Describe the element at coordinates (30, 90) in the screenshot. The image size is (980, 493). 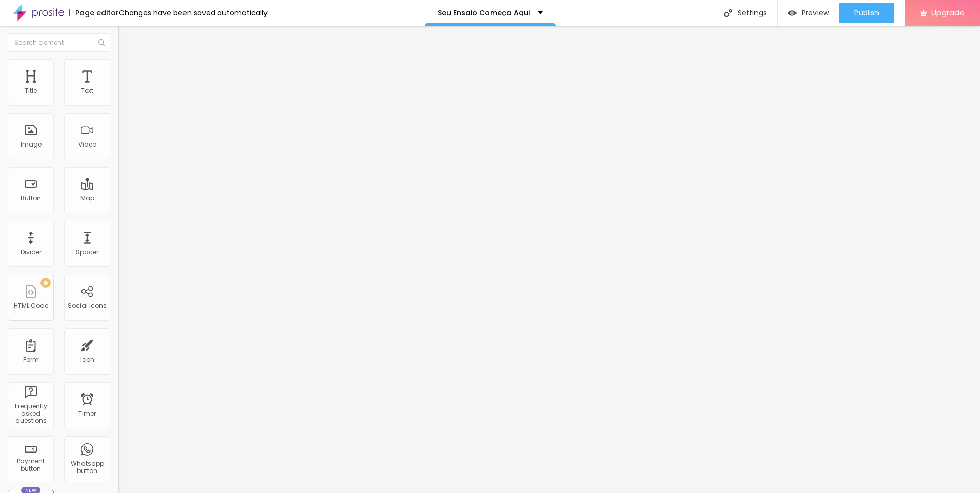
I see `div: Title` at that location.